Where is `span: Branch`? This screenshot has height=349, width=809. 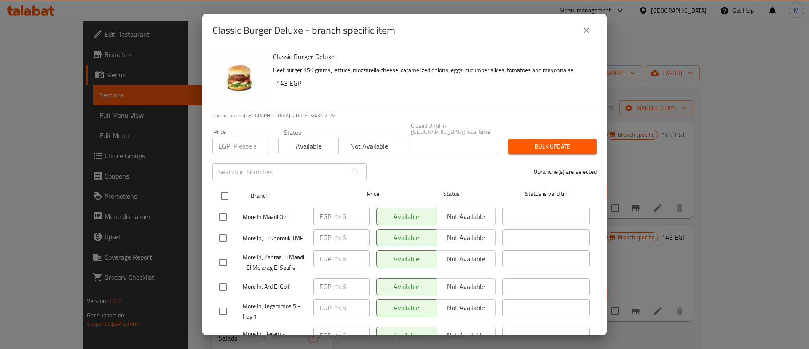 span: Branch is located at coordinates (295, 196).